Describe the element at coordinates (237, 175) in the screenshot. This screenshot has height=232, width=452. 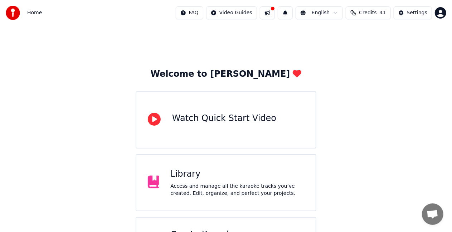
I see `div: Library` at that location.